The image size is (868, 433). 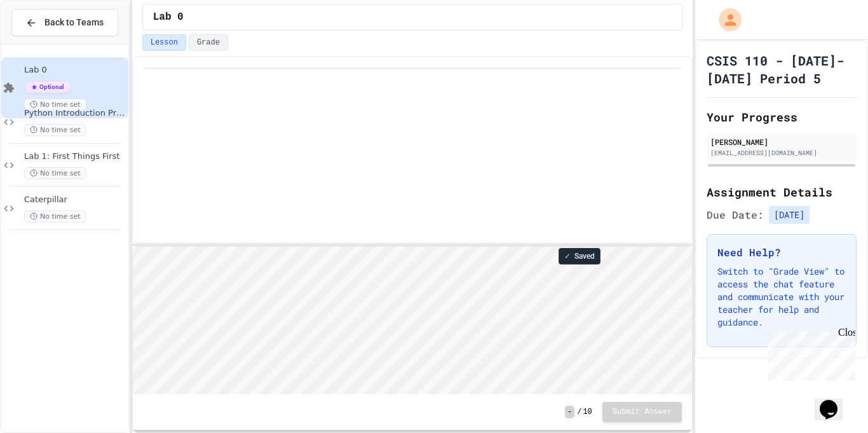 What do you see at coordinates (47, 87) in the screenshot?
I see `span: Optional` at bounding box center [47, 87].